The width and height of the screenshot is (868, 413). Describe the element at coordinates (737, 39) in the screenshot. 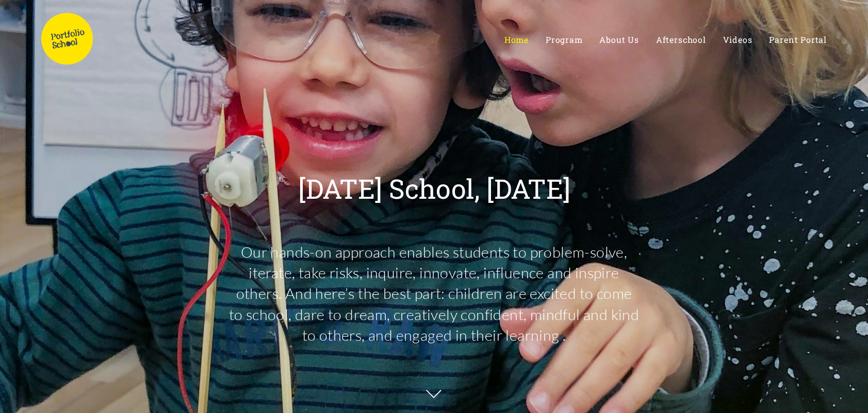

I see `a: Videos` at that location.